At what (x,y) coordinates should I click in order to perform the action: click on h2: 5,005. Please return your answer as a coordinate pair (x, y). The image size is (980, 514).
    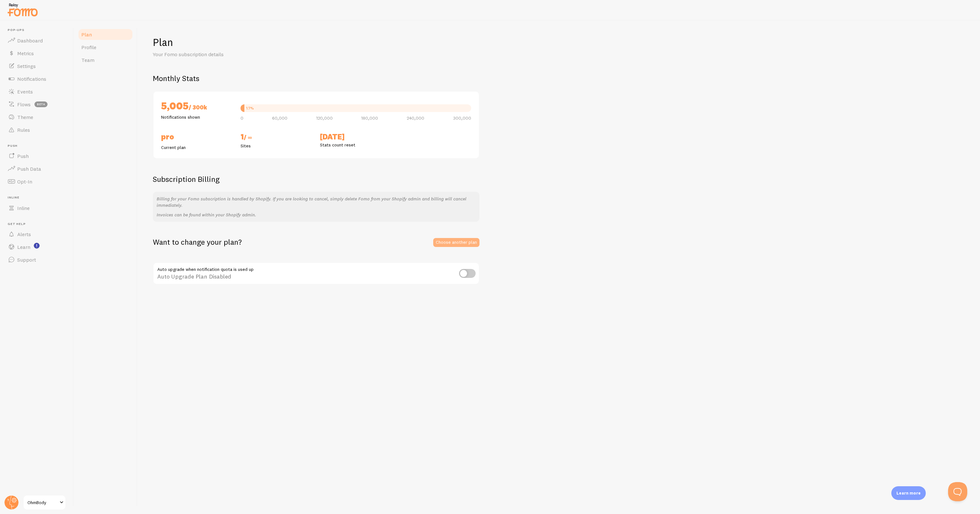
    Looking at the image, I should click on (197, 107).